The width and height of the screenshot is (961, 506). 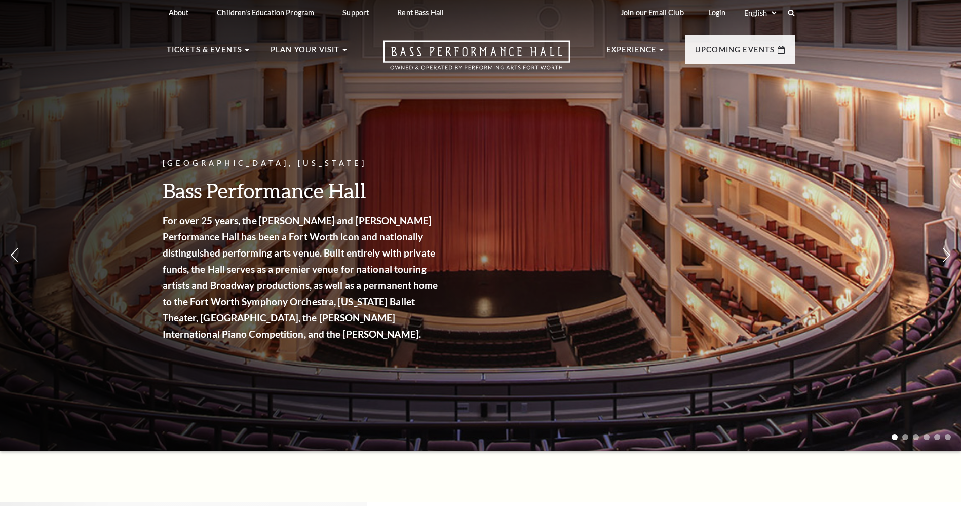 I want to click on p: Children's Education Program, so click(x=266, y=12).